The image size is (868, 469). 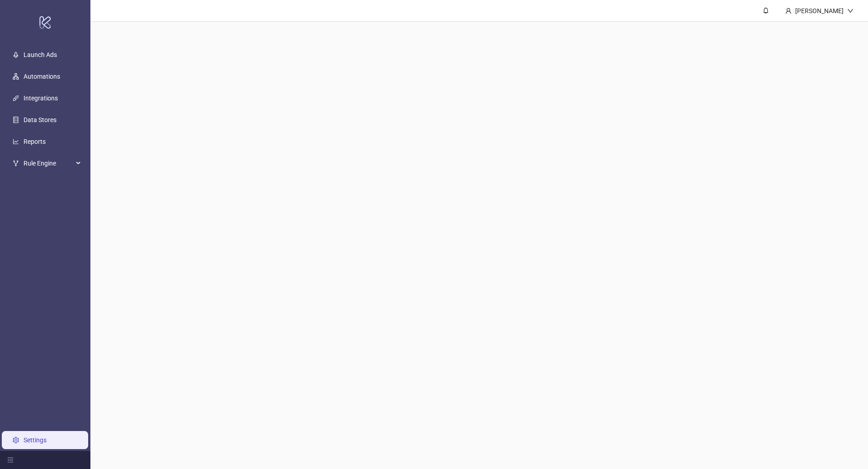 I want to click on span: Rule Engine, so click(x=49, y=163).